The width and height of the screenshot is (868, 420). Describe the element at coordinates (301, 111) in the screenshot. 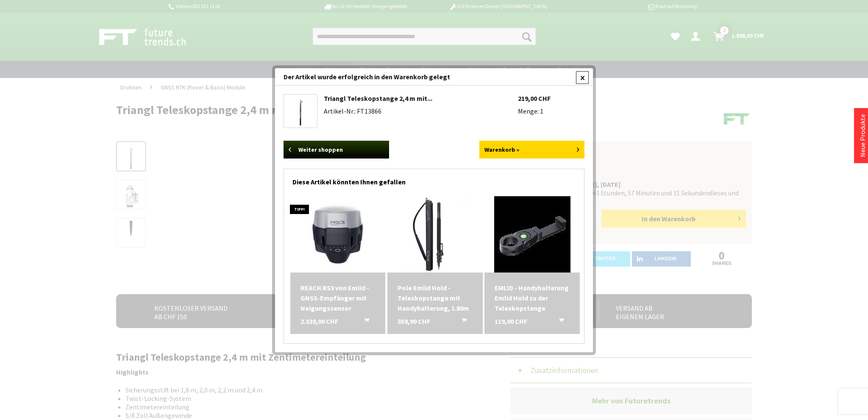

I see `img: Triangl Teleskopstange 2,4 m mit Zentimetereinteilung` at that location.